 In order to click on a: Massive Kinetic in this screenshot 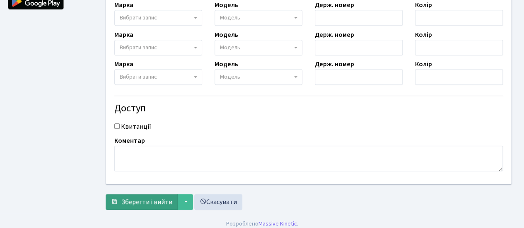, I will do `click(278, 224)`.